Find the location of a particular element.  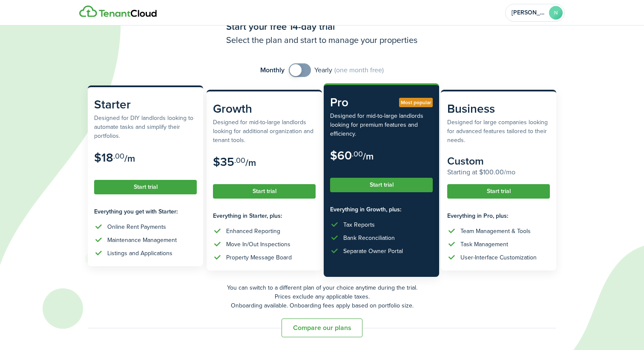

button: Open menu is located at coordinates (536, 13).